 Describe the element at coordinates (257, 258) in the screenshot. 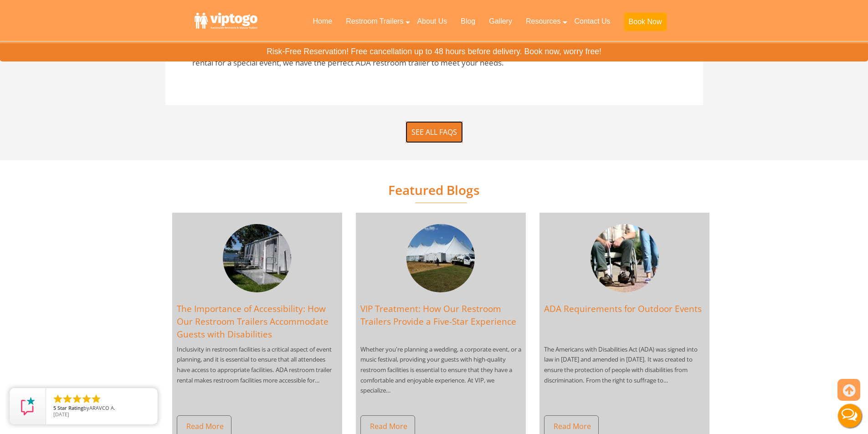

I see `img: ada compliant restroom trailer` at that location.